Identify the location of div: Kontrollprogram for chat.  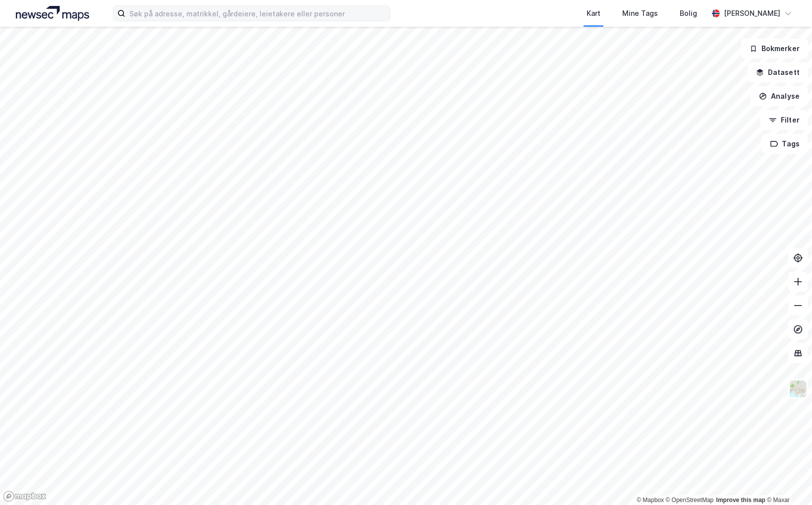
(788, 481).